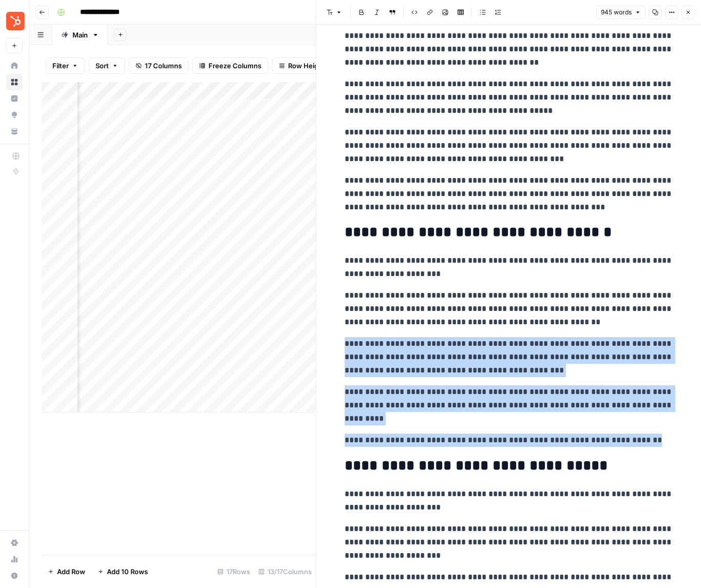 The image size is (701, 588). I want to click on div: 13/17 Columns, so click(285, 572).